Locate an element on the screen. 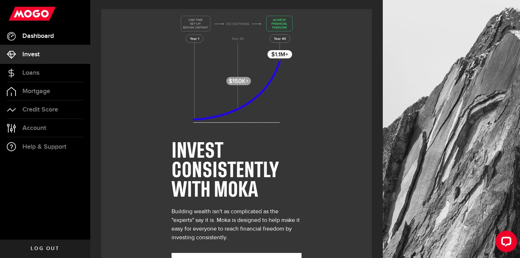 The image size is (520, 258). span: Dashboard is located at coordinates (38, 36).